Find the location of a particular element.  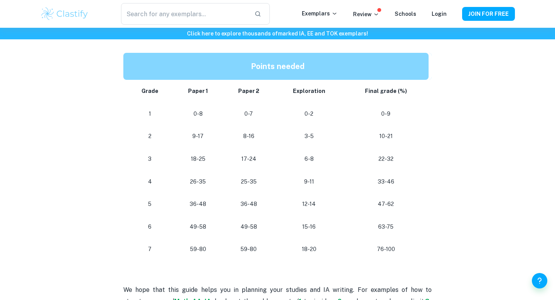

h6: Click here to explore thousands of marked IA, EE and TOK exemplars ! is located at coordinates (278, 34).